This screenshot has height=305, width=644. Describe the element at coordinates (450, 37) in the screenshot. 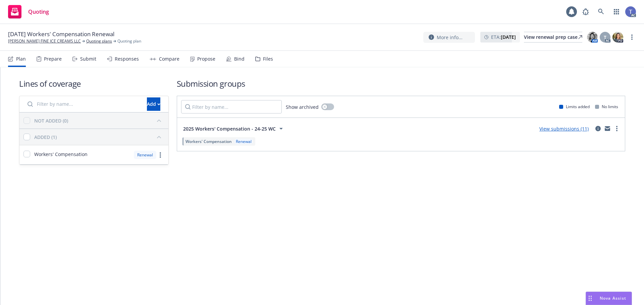

I see `span: More info...` at that location.